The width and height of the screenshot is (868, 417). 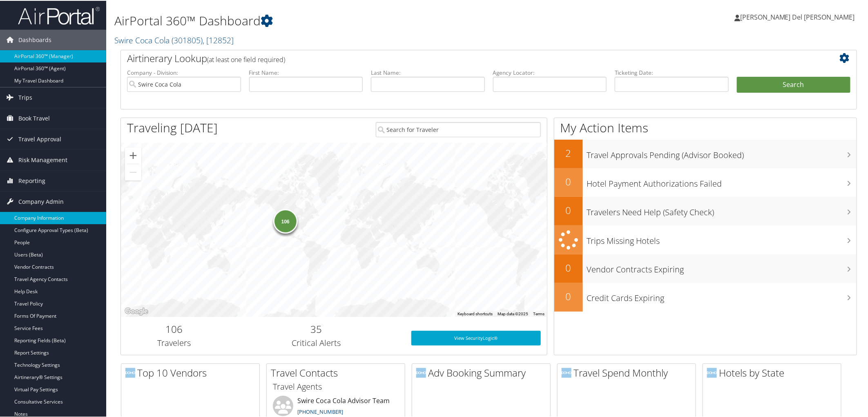 What do you see at coordinates (721, 181) in the screenshot?
I see `h3: Hotel Payment Authorizations Failed` at bounding box center [721, 181].